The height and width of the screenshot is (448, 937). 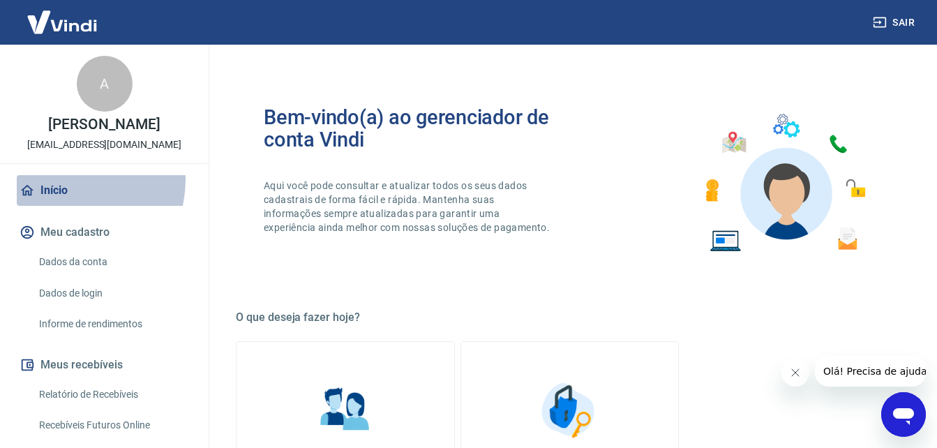 What do you see at coordinates (104, 190) in the screenshot?
I see `a: Início` at bounding box center [104, 190].